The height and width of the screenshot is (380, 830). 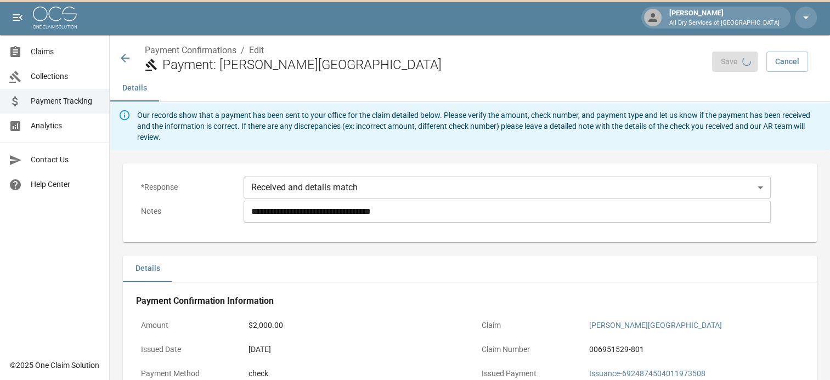 What do you see at coordinates (256, 50) in the screenshot?
I see `a: Edit` at bounding box center [256, 50].